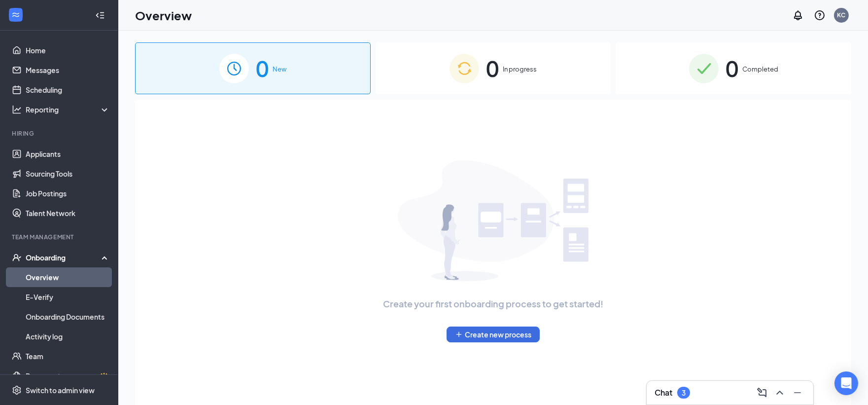 The width and height of the screenshot is (868, 405). Describe the element at coordinates (68, 50) in the screenshot. I see `a: Home` at that location.